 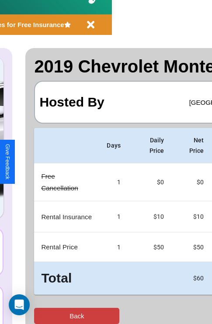 I want to click on td: $0, so click(x=150, y=182).